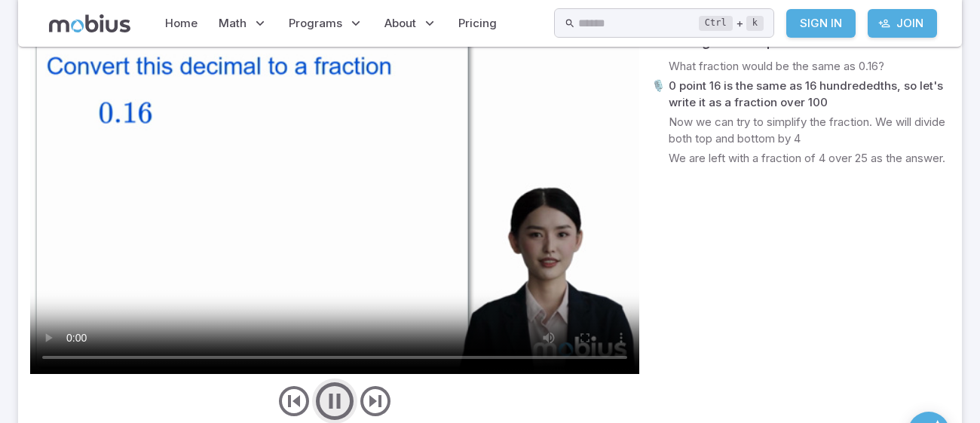  I want to click on p: What fraction would be the same as 0.16?, so click(777, 66).